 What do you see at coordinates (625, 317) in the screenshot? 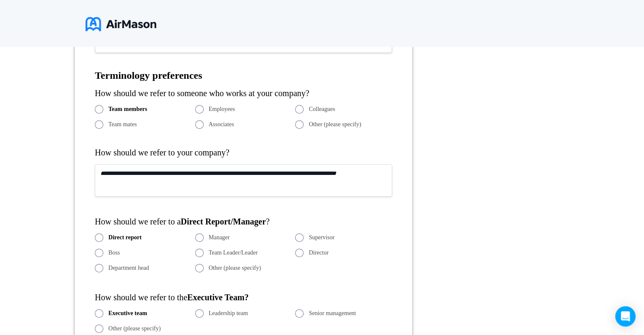
I see `div: Open Intercom Messenger` at bounding box center [625, 317].